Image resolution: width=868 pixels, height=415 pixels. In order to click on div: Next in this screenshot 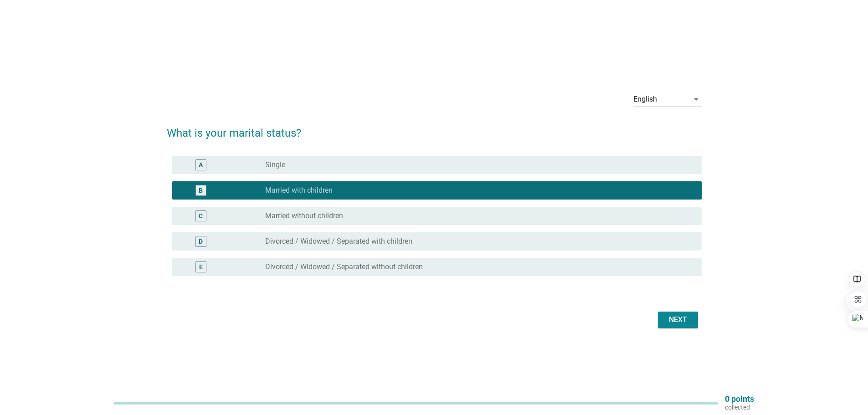, I will do `click(678, 320)`.